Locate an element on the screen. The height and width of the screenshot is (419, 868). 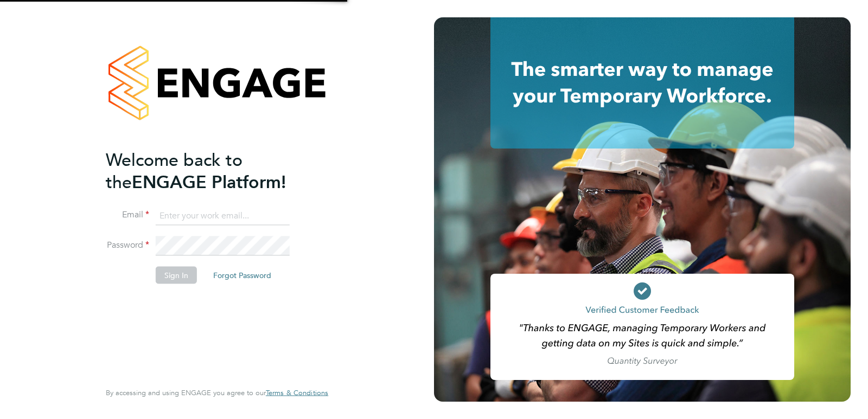
button: Sign In is located at coordinates (177, 276).